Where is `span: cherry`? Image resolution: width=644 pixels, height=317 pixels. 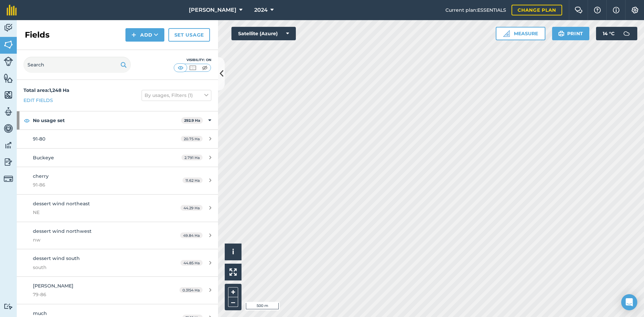
span: cherry is located at coordinates (40, 176).